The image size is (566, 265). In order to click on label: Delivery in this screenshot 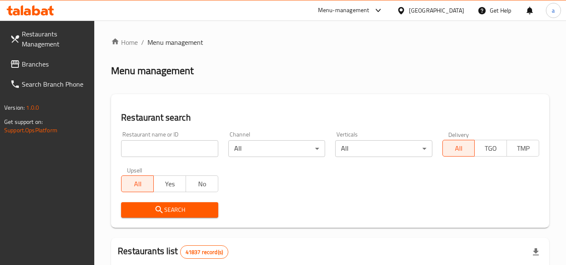, I will do `click(458, 134)`.